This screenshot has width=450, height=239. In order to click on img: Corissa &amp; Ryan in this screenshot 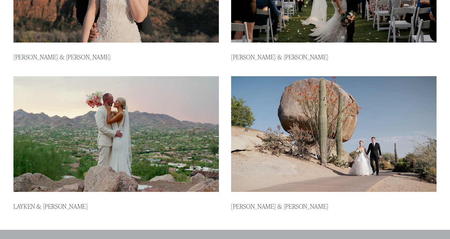, I will do `click(334, 134)`.